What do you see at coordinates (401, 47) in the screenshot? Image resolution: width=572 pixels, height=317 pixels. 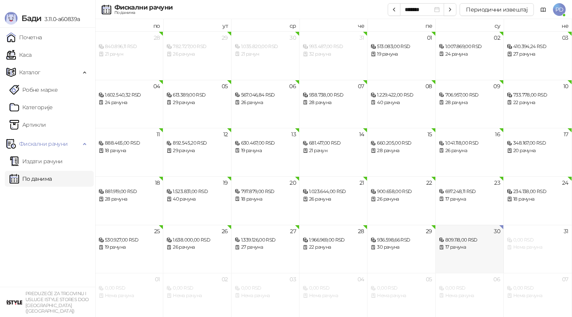 I see `div: 513.083,00 RSD` at bounding box center [401, 47].